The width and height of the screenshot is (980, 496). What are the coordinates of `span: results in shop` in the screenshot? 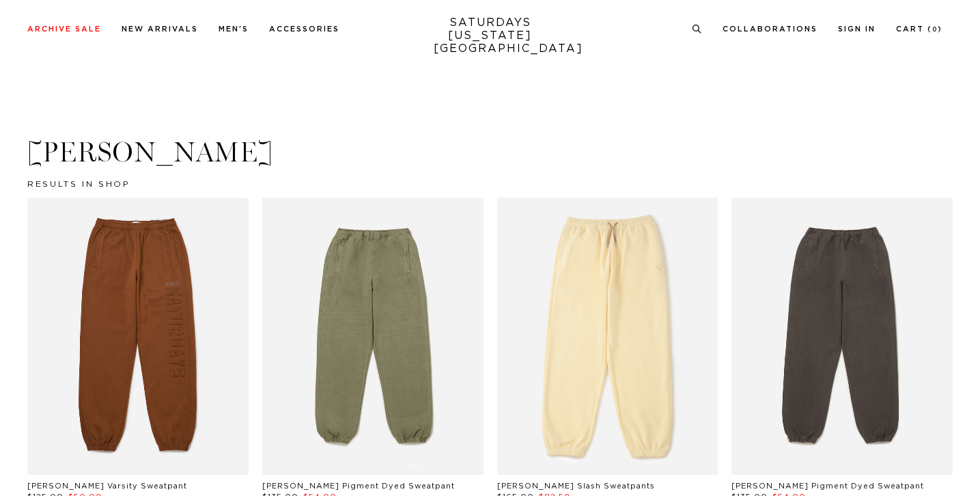 It's located at (79, 184).